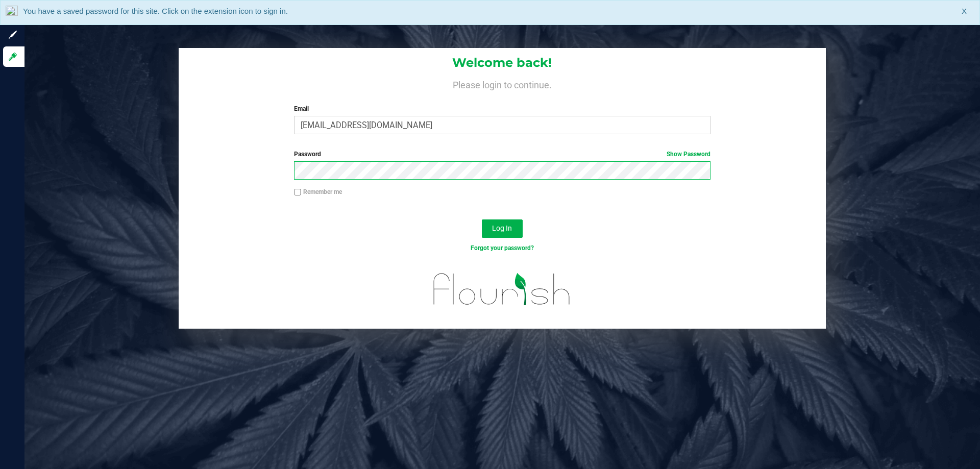  I want to click on label: Remember me, so click(318, 192).